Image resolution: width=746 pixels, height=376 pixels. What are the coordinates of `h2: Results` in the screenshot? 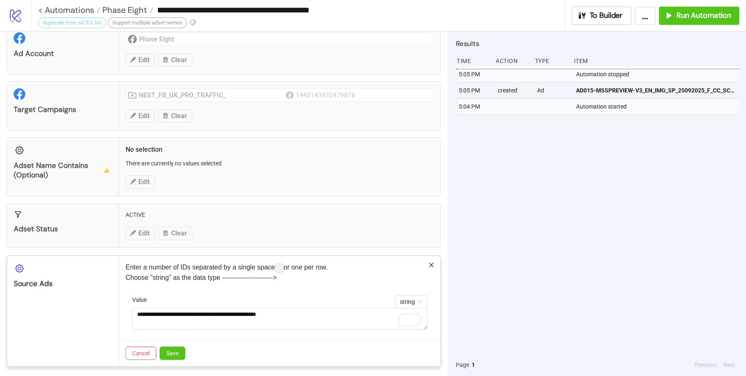 It's located at (598, 44).